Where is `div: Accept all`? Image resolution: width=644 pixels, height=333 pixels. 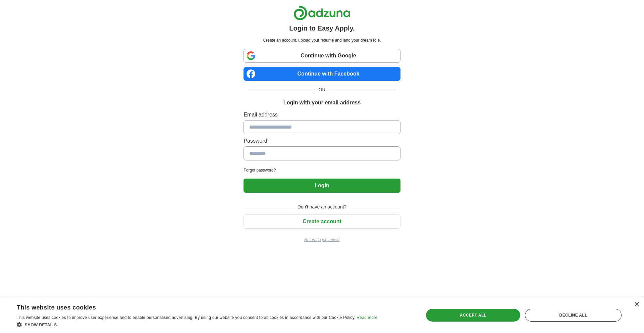
div: Accept all is located at coordinates (473, 315).